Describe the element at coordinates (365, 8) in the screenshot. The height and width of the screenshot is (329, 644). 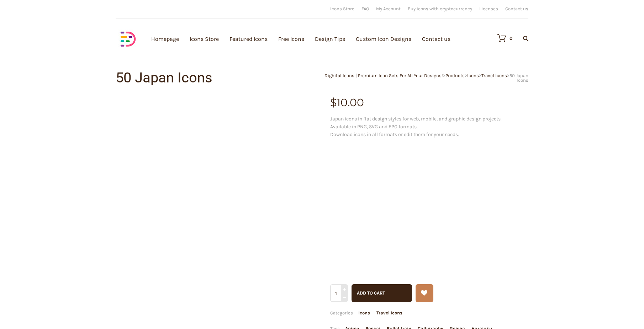
I see `a: FAQ` at that location.